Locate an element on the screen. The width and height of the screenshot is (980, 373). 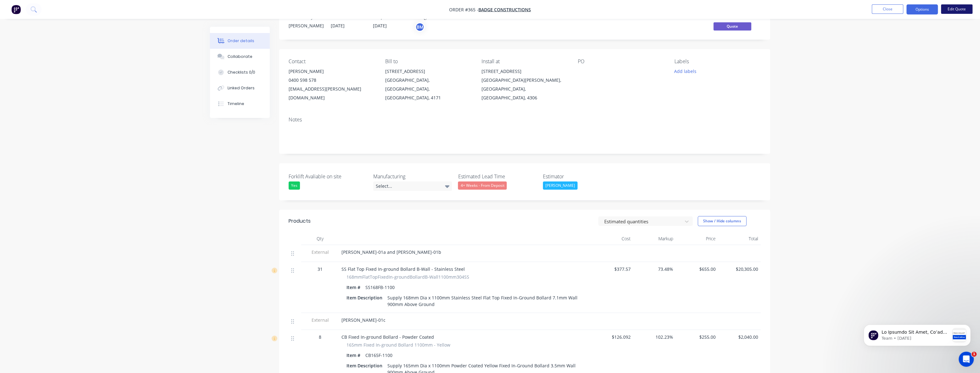
div: Select... is located at coordinates (413, 186).